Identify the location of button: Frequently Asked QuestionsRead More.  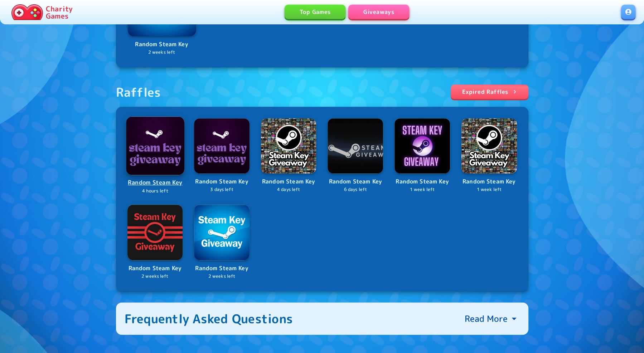
(322, 318).